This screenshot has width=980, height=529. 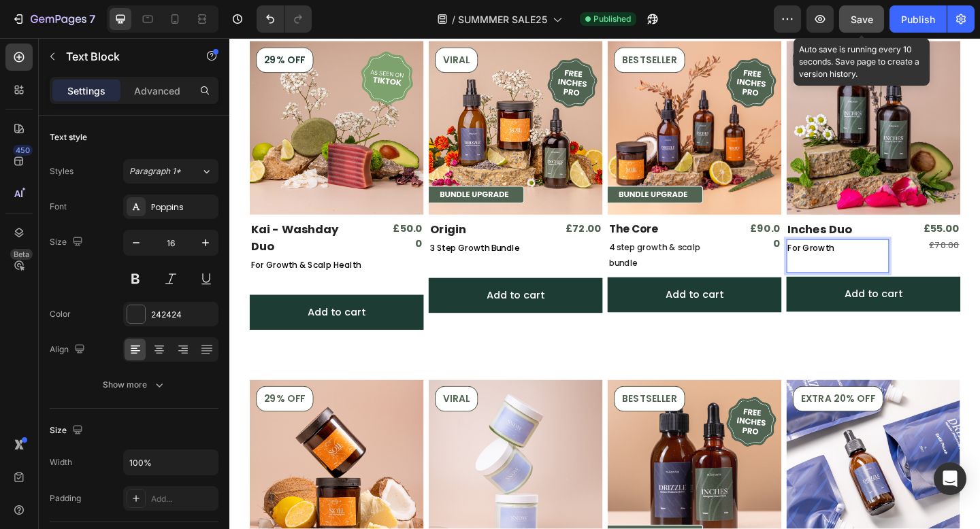 I want to click on span: SUMMMER SALE25, so click(x=502, y=19).